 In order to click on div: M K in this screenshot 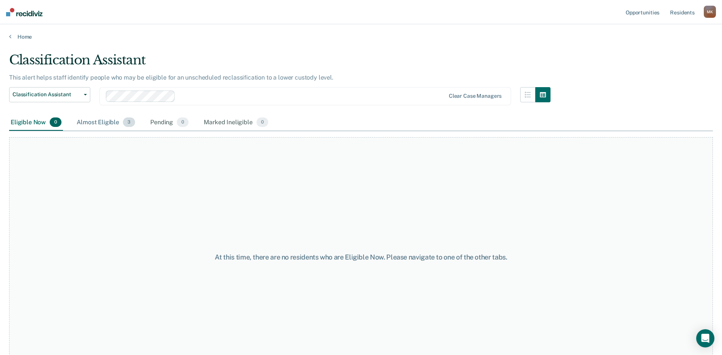, I will do `click(710, 12)`.